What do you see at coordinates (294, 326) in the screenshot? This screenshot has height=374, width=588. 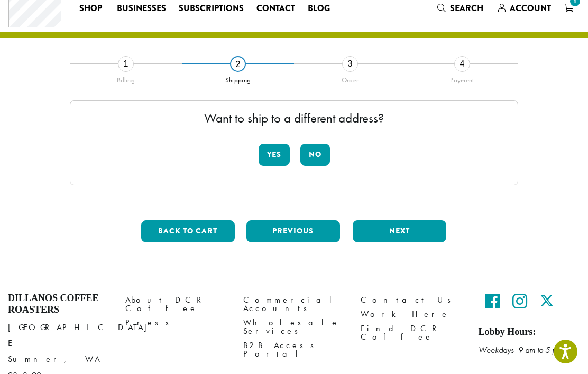 I see `a: Wholesale Services` at bounding box center [294, 326].